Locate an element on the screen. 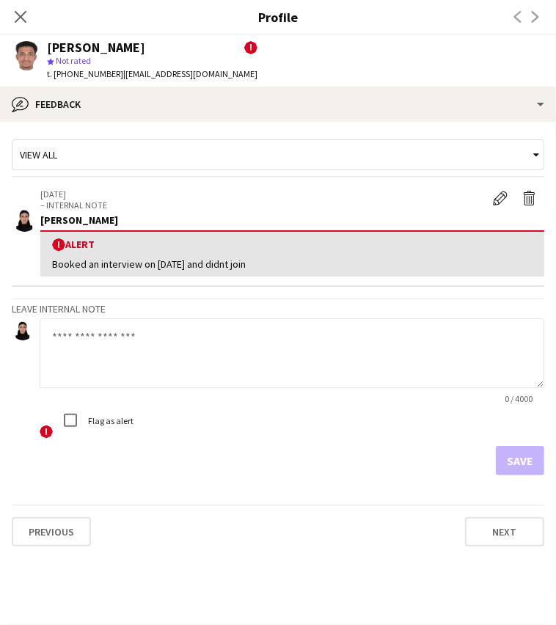  label: Flag as alert is located at coordinates (109, 420).